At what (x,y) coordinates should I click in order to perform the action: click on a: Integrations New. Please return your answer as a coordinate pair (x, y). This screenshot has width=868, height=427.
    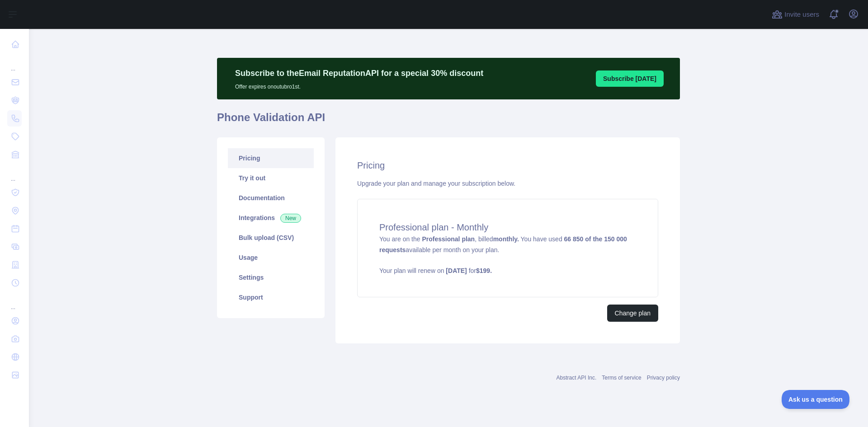
    Looking at the image, I should click on (271, 218).